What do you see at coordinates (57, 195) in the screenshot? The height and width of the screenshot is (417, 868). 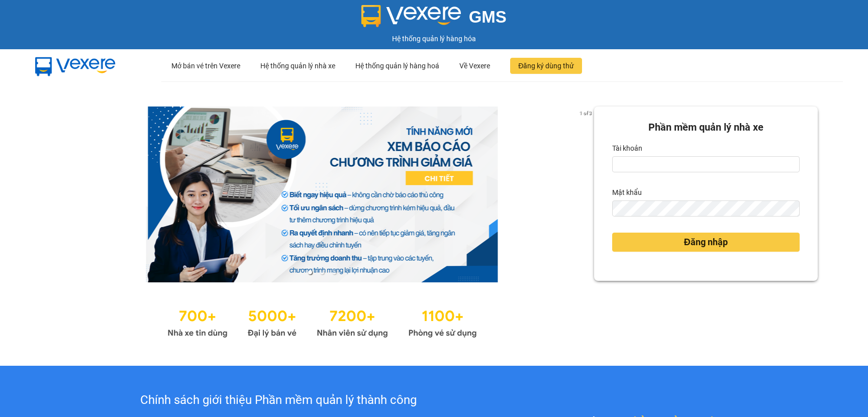 I see `button: previous slide / item` at bounding box center [57, 195].